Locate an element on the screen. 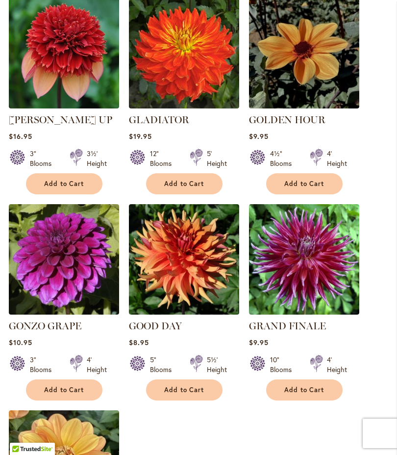 This screenshot has width=397, height=455. a: GRAND FINALE is located at coordinates (287, 326).